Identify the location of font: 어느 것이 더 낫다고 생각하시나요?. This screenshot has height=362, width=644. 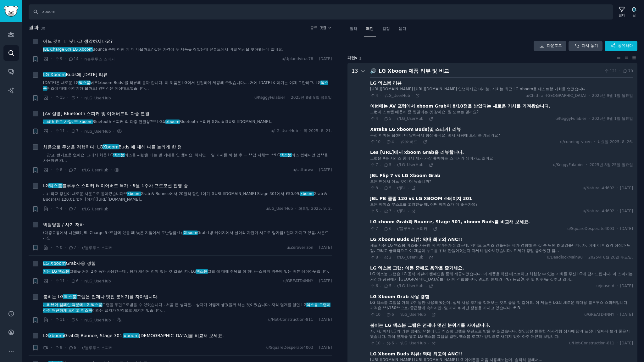
(77, 42).